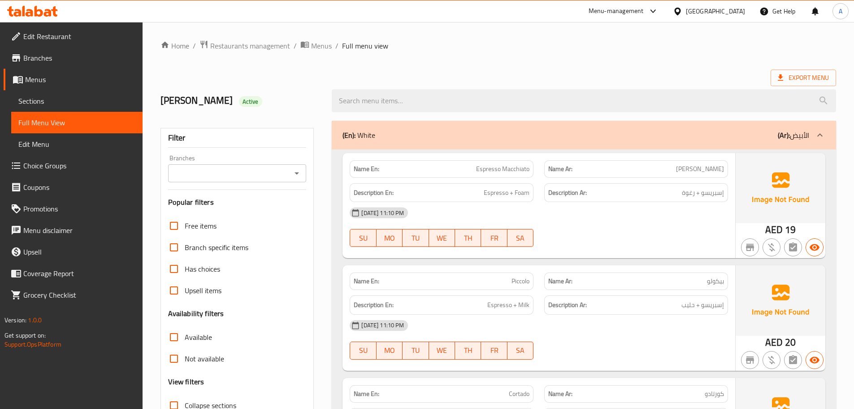 Image resolution: width=854 pixels, height=409 pixels. What do you see at coordinates (79, 36) in the screenshot?
I see `span: Edit Restaurant` at bounding box center [79, 36].